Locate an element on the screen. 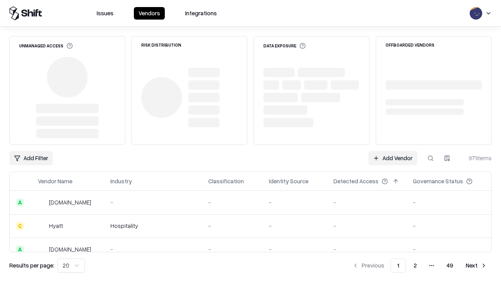 Image resolution: width=501 pixels, height=282 pixels. div: 971 items is located at coordinates (476, 158).